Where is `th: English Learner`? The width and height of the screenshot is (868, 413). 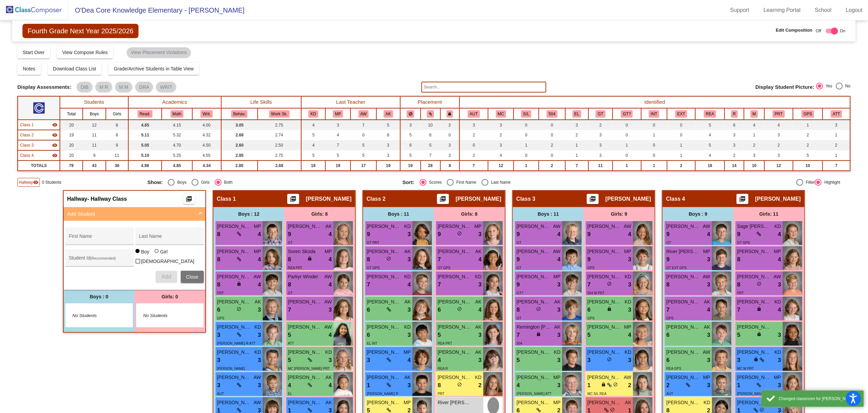
th: English Learner is located at coordinates (577, 114).